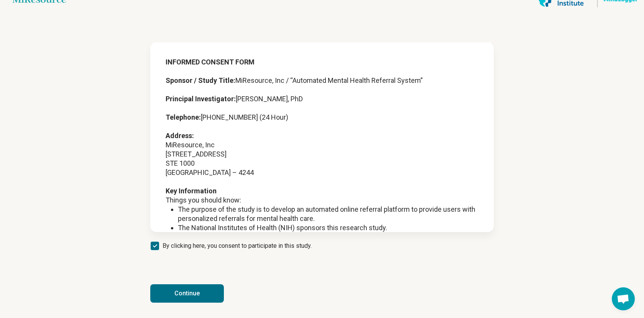 The height and width of the screenshot is (318, 644). Describe the element at coordinates (183, 117) in the screenshot. I see `strong: Telephone:` at that location.